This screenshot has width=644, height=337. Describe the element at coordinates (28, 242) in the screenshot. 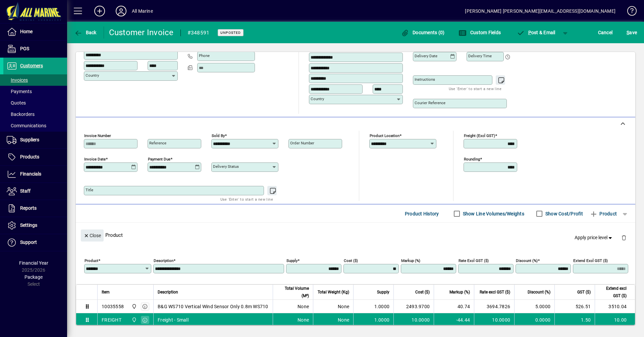

I see `span: Support` at that location.